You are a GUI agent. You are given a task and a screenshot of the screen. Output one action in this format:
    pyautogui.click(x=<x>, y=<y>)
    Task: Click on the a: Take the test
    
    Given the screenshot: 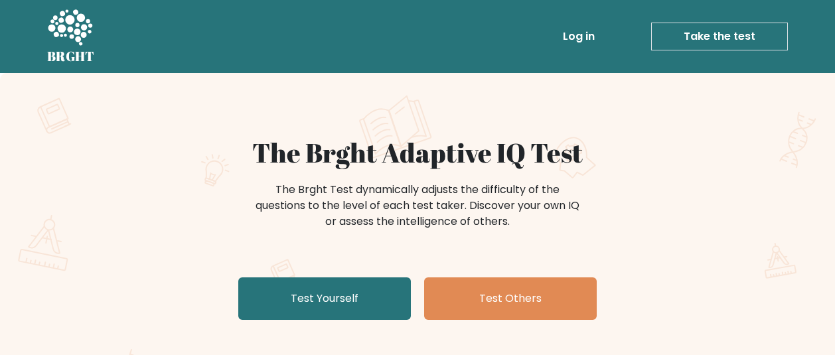 What is the action you would take?
    pyautogui.click(x=720, y=37)
    